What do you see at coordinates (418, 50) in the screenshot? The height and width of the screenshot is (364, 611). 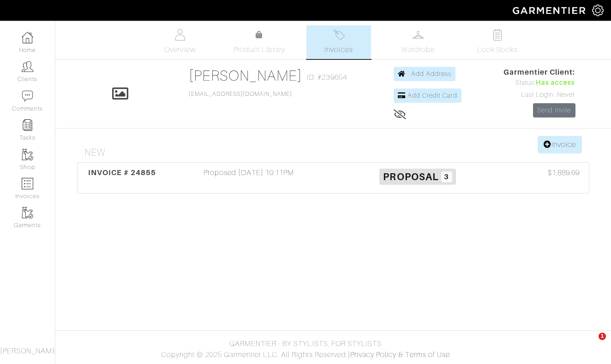 I see `span: Wardrobe` at bounding box center [418, 50].